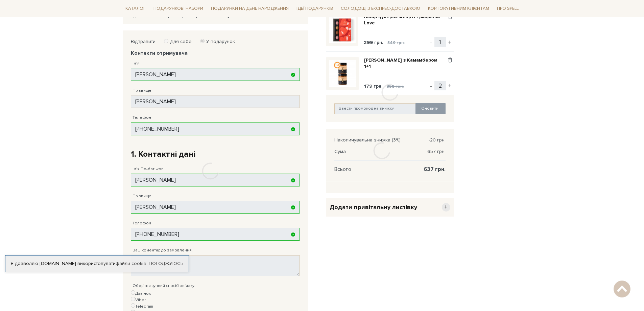  I want to click on a: Корпоративним клієнтам, so click(458, 9).